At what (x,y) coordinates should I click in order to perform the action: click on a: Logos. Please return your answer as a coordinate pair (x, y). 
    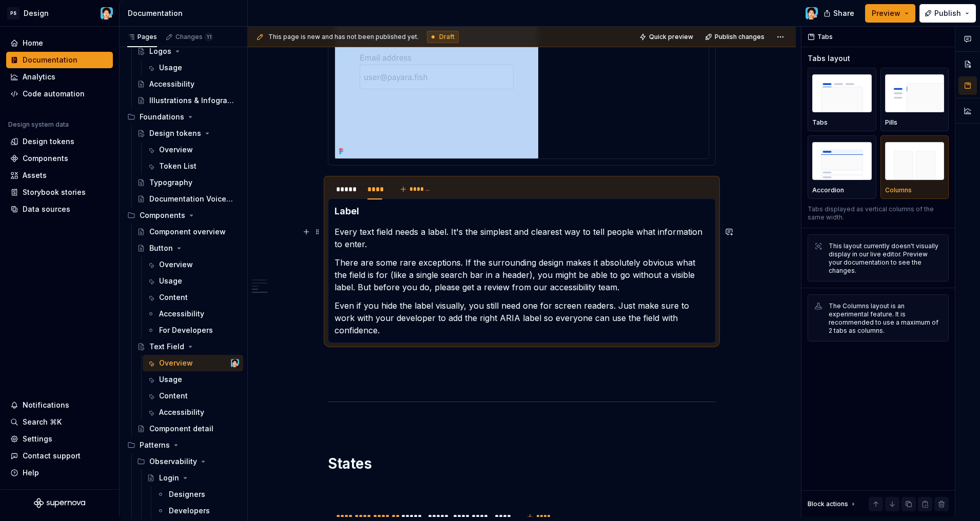
    Looking at the image, I should click on (188, 52).